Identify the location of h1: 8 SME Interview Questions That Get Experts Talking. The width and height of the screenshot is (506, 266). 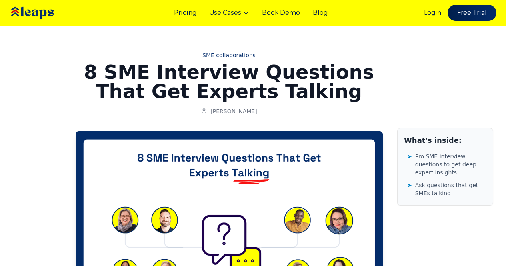
(229, 82).